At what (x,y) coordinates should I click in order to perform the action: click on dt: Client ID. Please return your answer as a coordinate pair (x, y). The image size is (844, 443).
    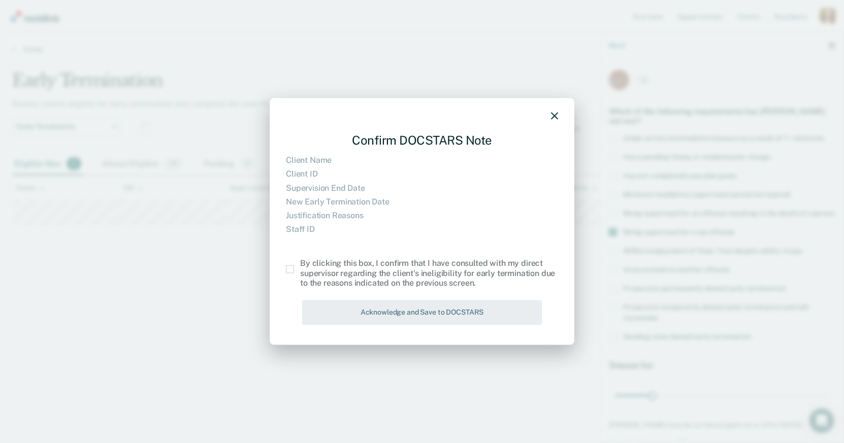
    Looking at the image, I should click on (422, 174).